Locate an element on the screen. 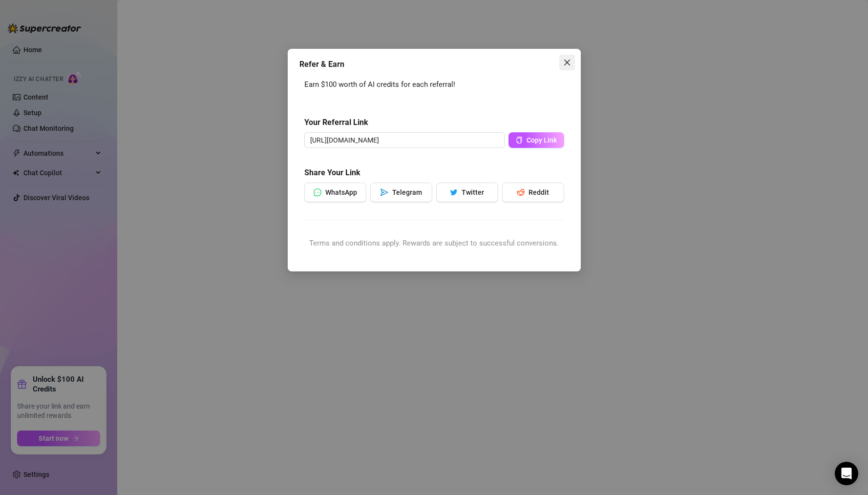  button: sendTelegram is located at coordinates (402, 192).